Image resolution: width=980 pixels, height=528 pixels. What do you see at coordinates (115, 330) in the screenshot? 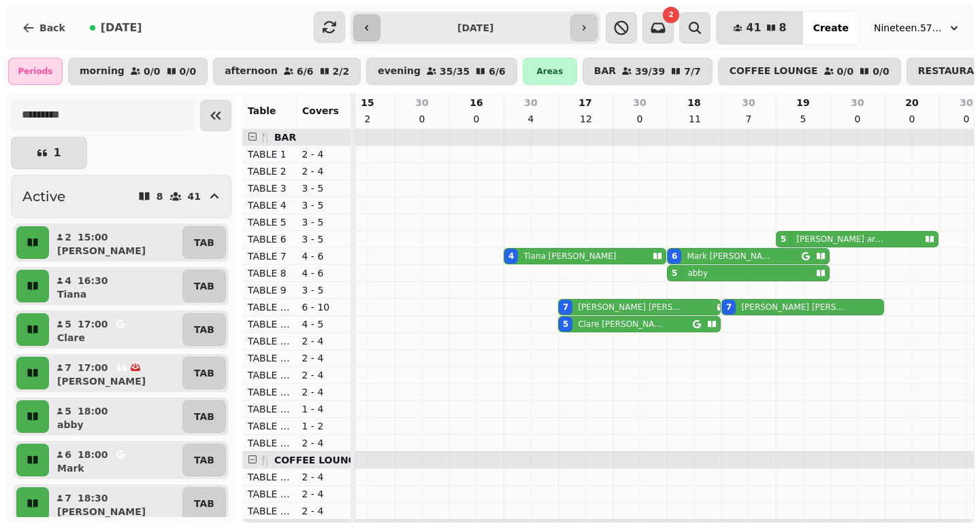
I see `button: 517:00Clare` at bounding box center [115, 330].